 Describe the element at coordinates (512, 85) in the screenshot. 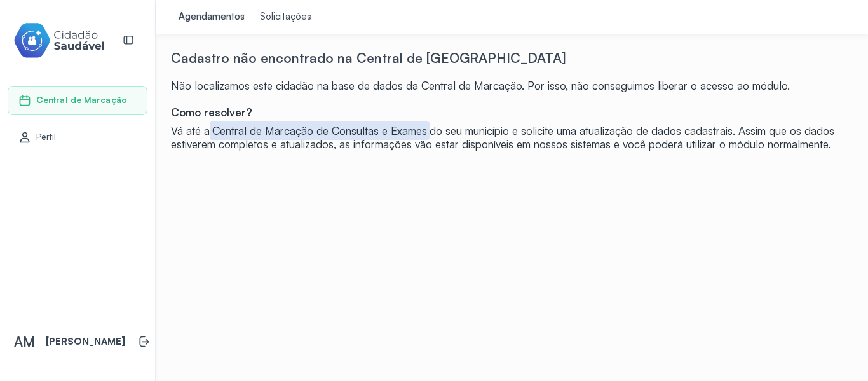

I see `div: Não localizamos este cidadão na base de dados da Central de Marcação. Por isso, não conseguimos l...` at that location.